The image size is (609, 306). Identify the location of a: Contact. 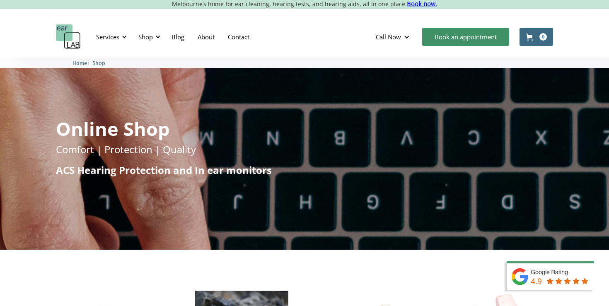
(239, 37).